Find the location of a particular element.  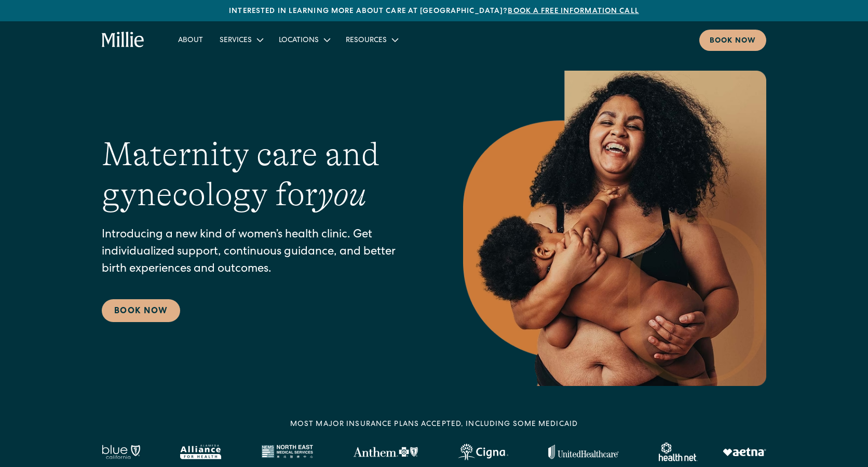

em: you is located at coordinates (343, 194).